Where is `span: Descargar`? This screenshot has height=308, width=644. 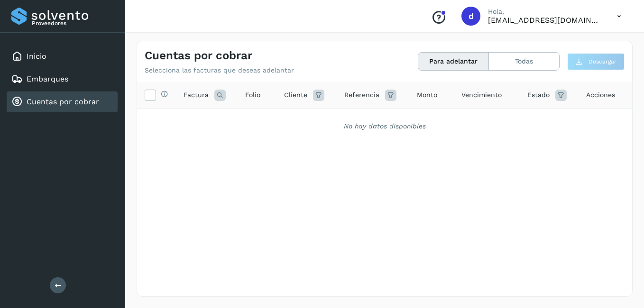 span: Descargar is located at coordinates (602, 62).